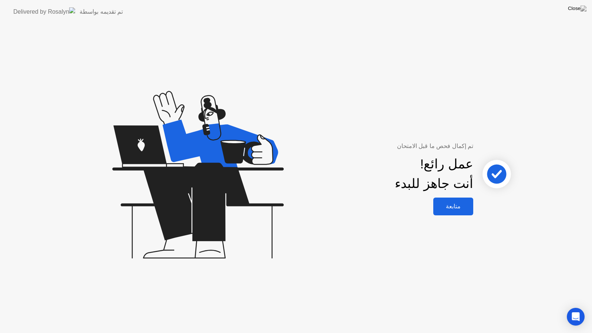  I want to click on div: تم إكمال فحص ما قبل الامتحان, so click(397, 146).